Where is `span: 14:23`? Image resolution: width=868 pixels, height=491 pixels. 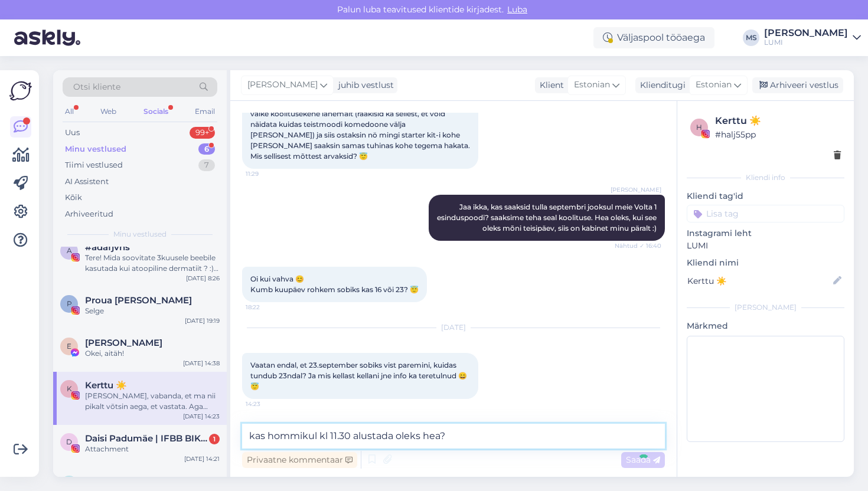
span: 14:23 is located at coordinates (268, 403).